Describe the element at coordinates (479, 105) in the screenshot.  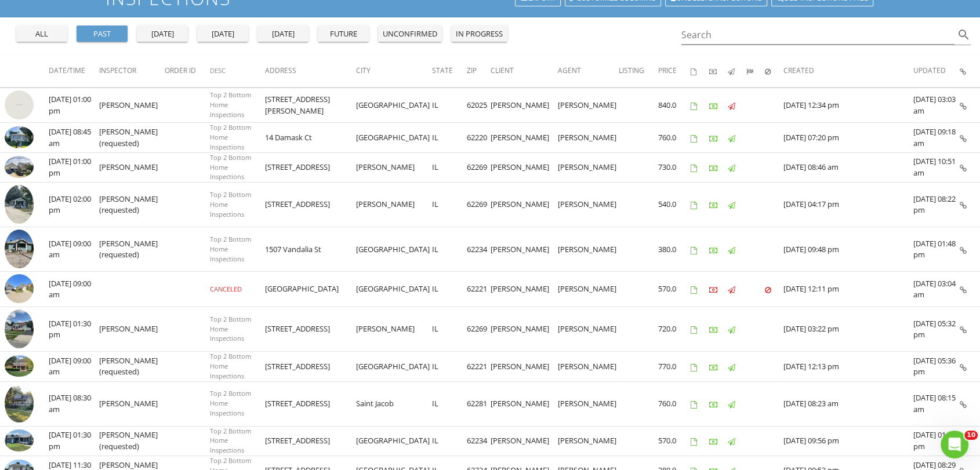
I see `td: 62025` at that location.